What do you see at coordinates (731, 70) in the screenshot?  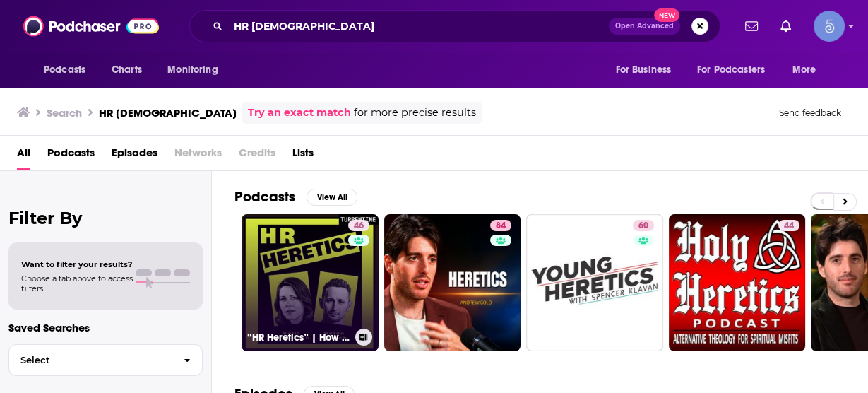 I see `span: For Podcasters` at bounding box center [731, 70].